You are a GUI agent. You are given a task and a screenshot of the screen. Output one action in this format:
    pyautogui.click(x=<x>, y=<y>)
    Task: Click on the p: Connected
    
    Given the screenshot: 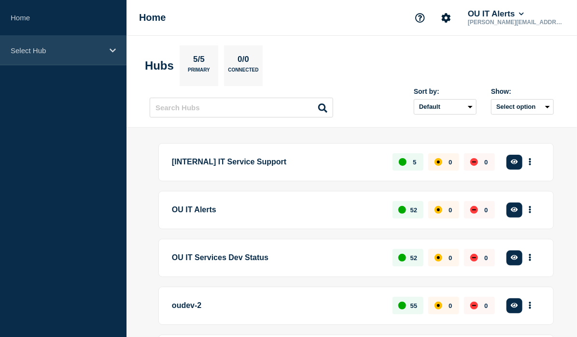 What is the action you would take?
    pyautogui.click(x=243, y=72)
    